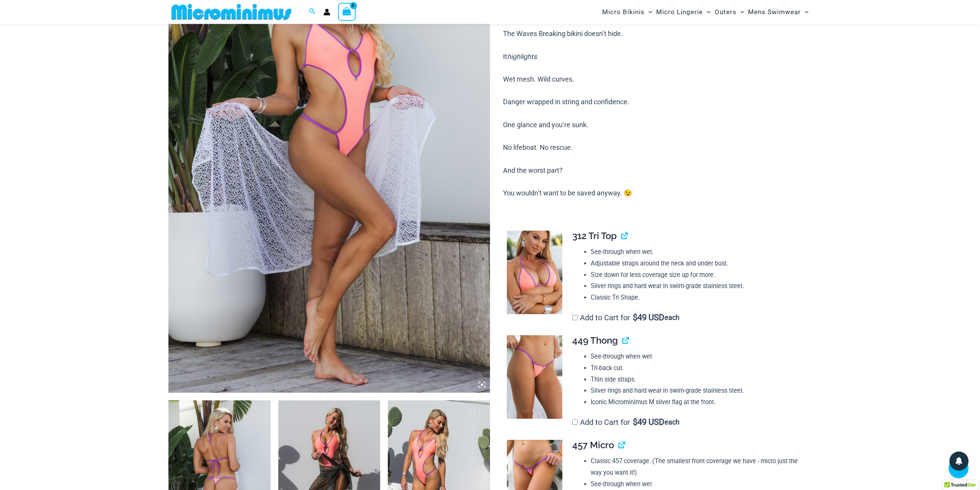 The width and height of the screenshot is (980, 490). Describe the element at coordinates (522, 57) in the screenshot. I see `i: highlights` at that location.